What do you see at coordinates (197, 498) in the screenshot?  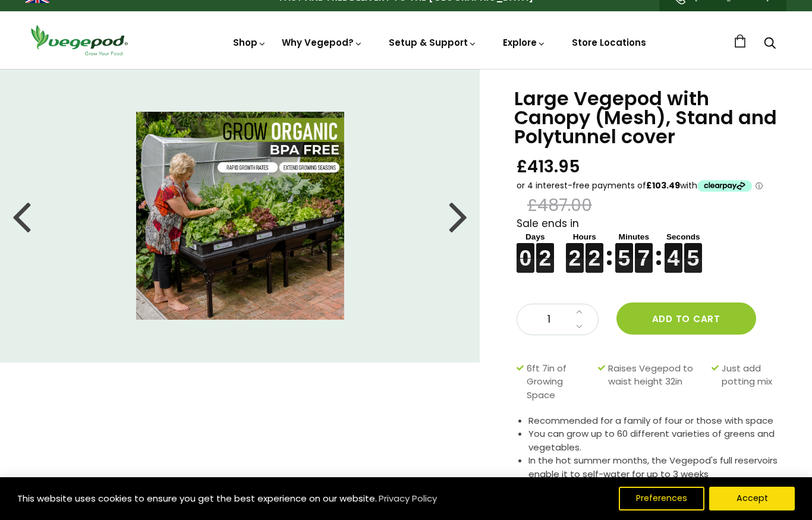 I see `span: This website uses cookies to ensure you get the best experience on our website.` at bounding box center [197, 498].